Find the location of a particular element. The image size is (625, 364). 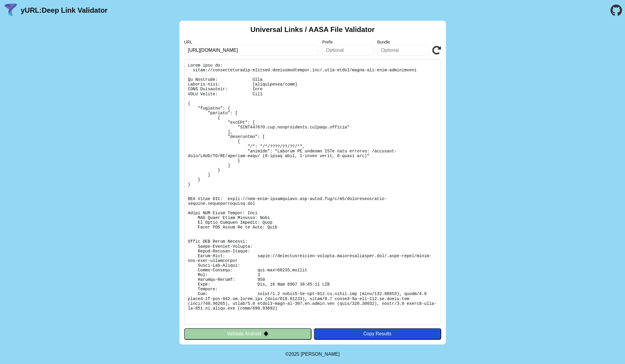

label: Prefix is located at coordinates (348, 42).